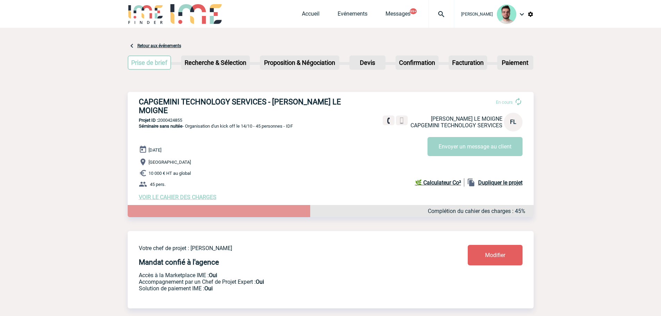 The height and width of the screenshot is (316, 661). Describe the element at coordinates (283, 275) in the screenshot. I see `p: Accès à la Marketplace IME :` at that location.